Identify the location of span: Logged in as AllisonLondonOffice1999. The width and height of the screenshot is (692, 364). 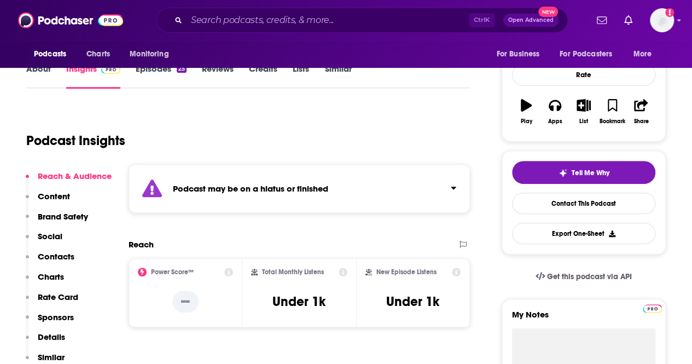
(662, 20).